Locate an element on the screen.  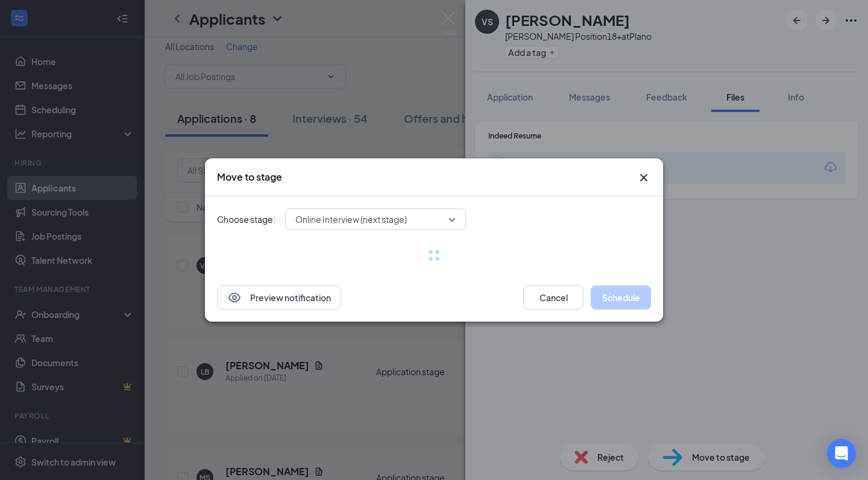
svg: Eye is located at coordinates (234, 298).